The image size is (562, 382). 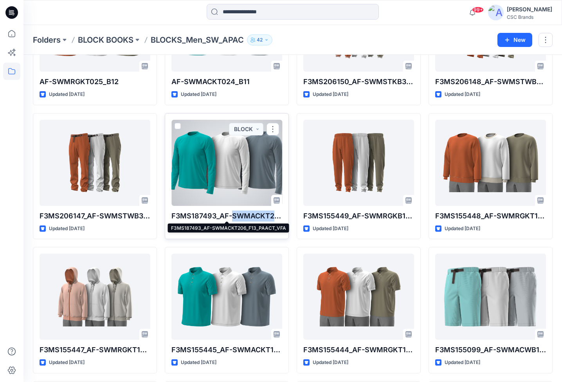 What do you see at coordinates (359, 216) in the screenshot?
I see `p: F3MS155449_AF-SWMRGKB154_F13_PAREG_VFA` at bounding box center [359, 216].